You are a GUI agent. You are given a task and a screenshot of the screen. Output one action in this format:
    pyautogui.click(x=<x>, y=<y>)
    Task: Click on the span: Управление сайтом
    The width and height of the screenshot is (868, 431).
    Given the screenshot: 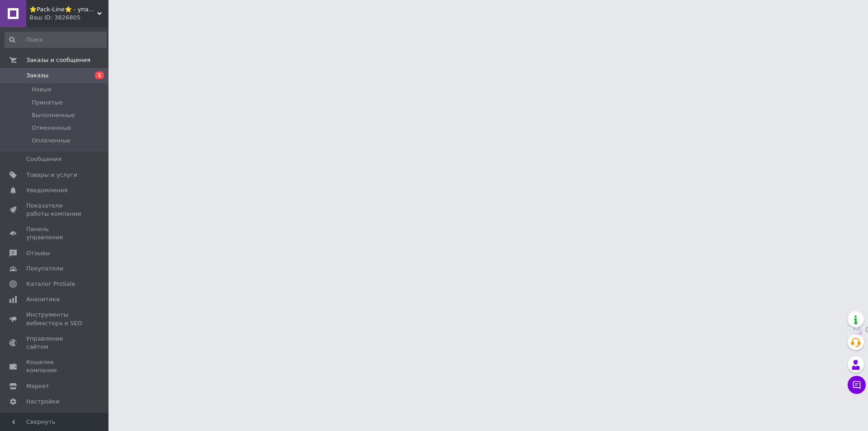 What is the action you would take?
    pyautogui.click(x=55, y=343)
    